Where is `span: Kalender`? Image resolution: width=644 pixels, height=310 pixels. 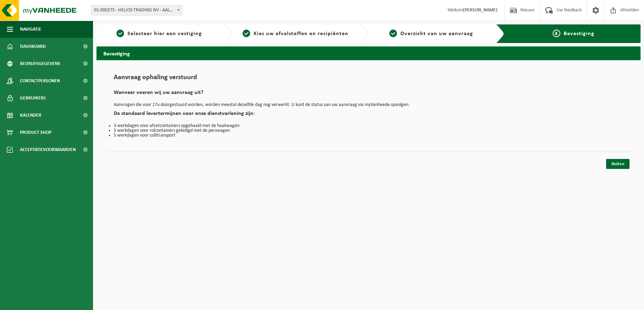 span: Kalender is located at coordinates (30, 115).